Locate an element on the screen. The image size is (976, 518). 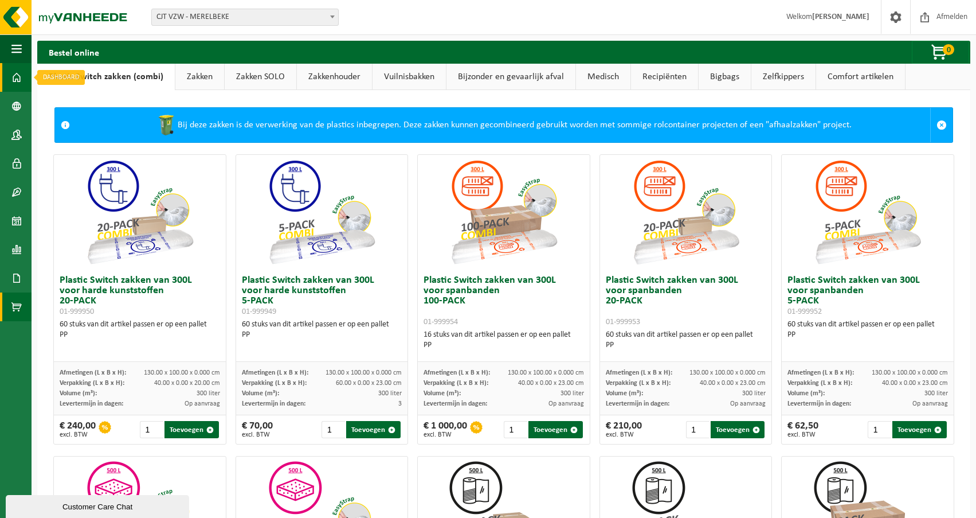
span: 40.00 x 0.00 x 20.00 cm is located at coordinates (187, 383).